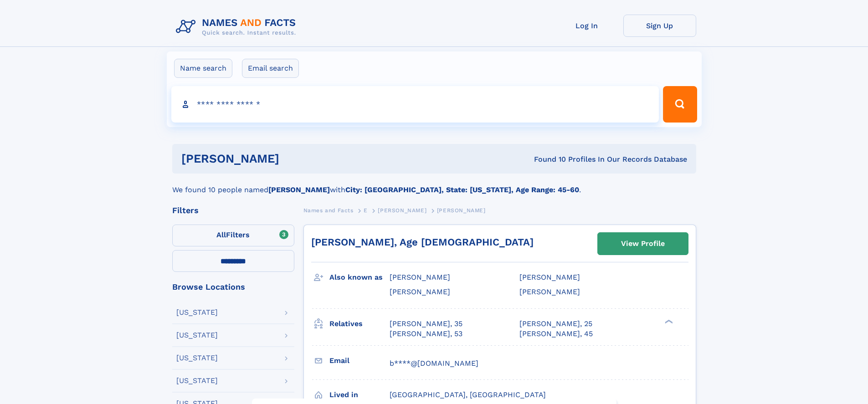 This screenshot has height=404, width=868. I want to click on a: Sign Up, so click(660, 25).